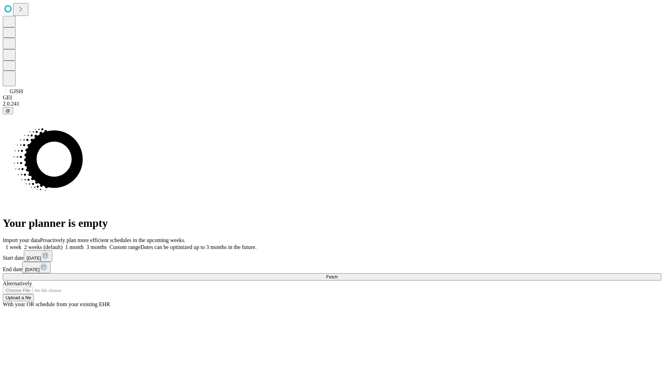  I want to click on span: Alternatively, so click(17, 283).